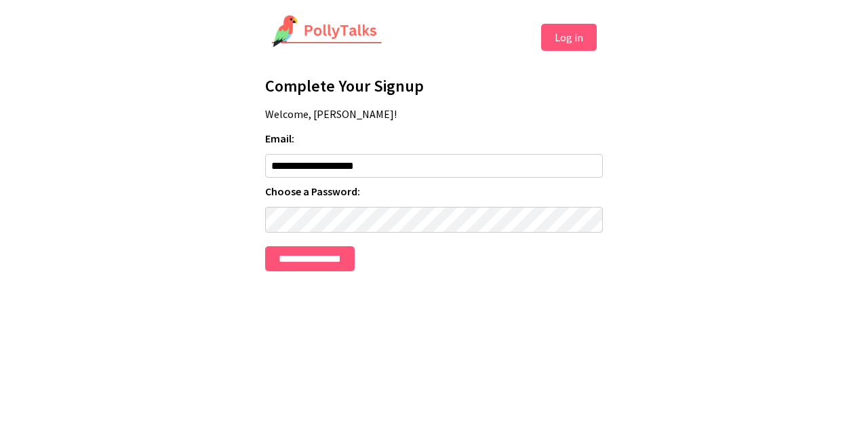 The height and width of the screenshot is (428, 868). What do you see at coordinates (434, 138) in the screenshot?
I see `label: Email:` at bounding box center [434, 138].